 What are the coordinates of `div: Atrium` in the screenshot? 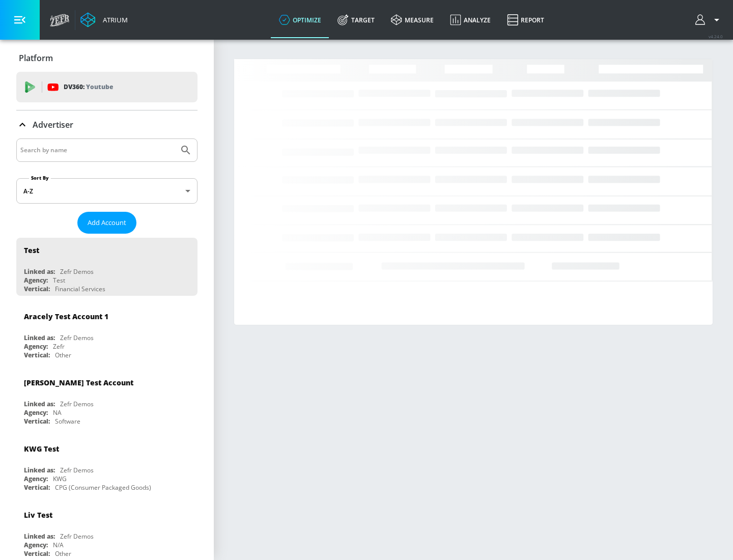 It's located at (113, 20).